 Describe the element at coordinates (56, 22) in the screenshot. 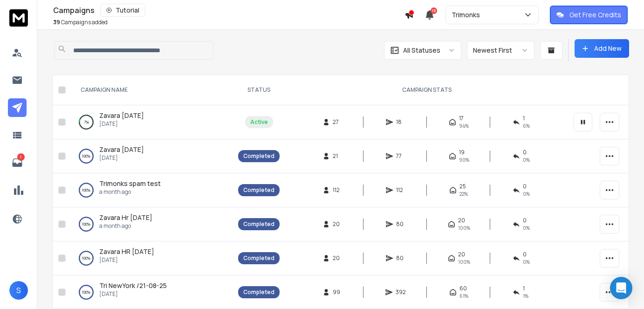

I see `span: 39` at that location.